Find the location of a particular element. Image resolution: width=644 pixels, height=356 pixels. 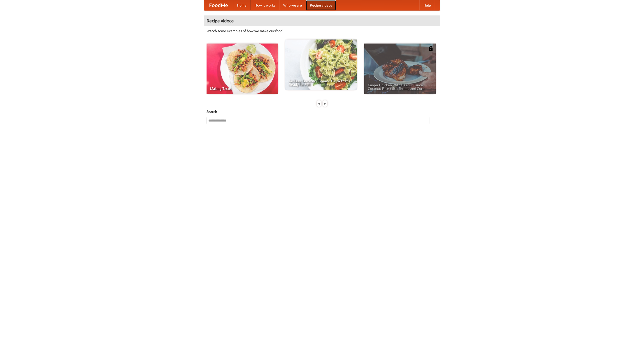

h4: Recipe videos is located at coordinates (322, 21).